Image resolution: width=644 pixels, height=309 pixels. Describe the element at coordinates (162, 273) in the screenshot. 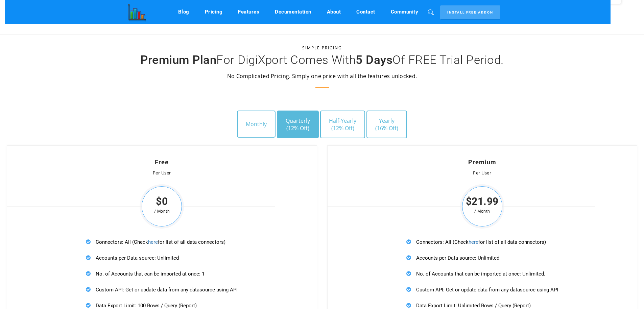

I see `p: No. of Accounts that can be imported at once: 1` at that location.